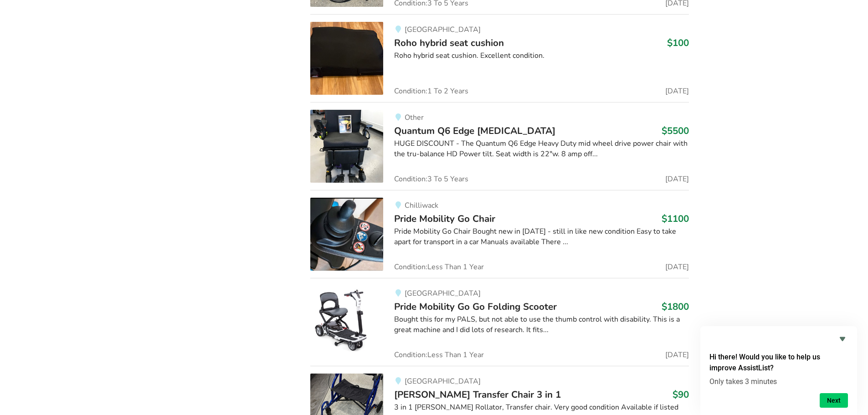  What do you see at coordinates (347, 146) in the screenshot?
I see `img: mobility-quantum q6 edge electric chair` at bounding box center [347, 146].